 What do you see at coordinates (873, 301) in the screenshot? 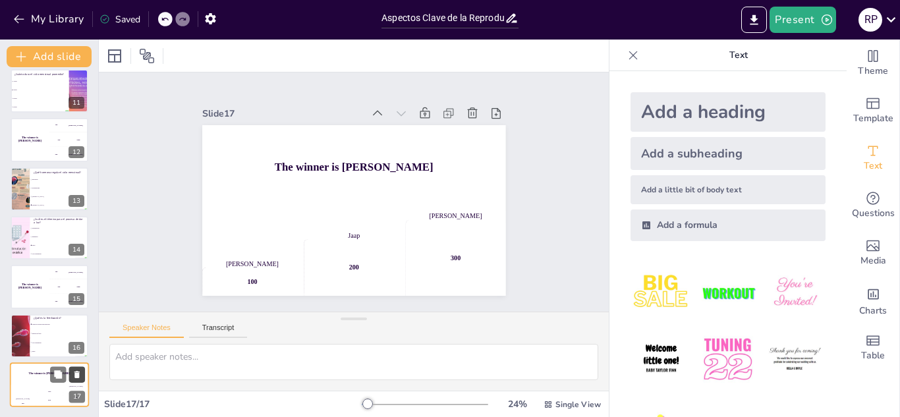
I see `div: Add charts and graphs` at bounding box center [873, 301].